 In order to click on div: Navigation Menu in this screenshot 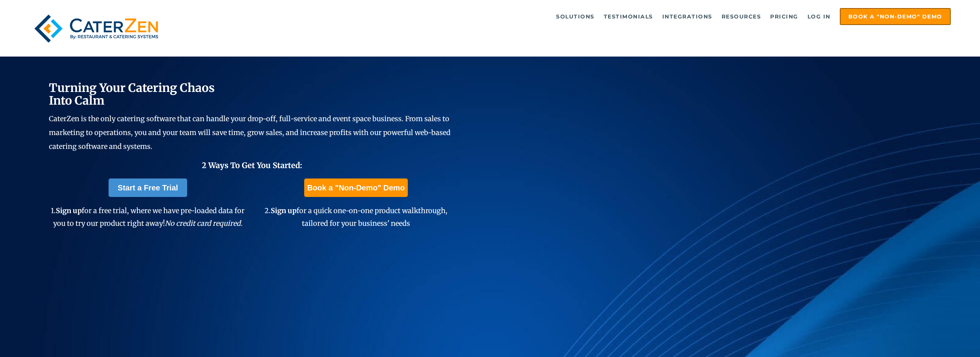, I will do `click(568, 16)`.